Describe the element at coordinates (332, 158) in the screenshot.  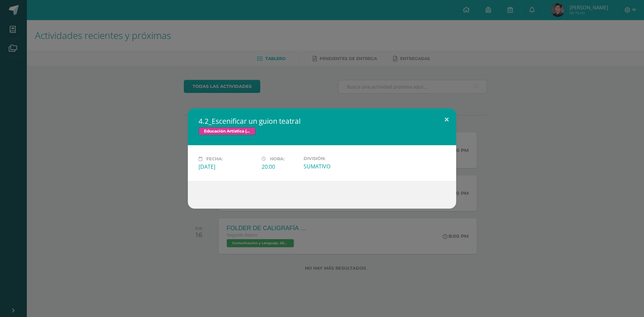
I see `label: División:` at that location.